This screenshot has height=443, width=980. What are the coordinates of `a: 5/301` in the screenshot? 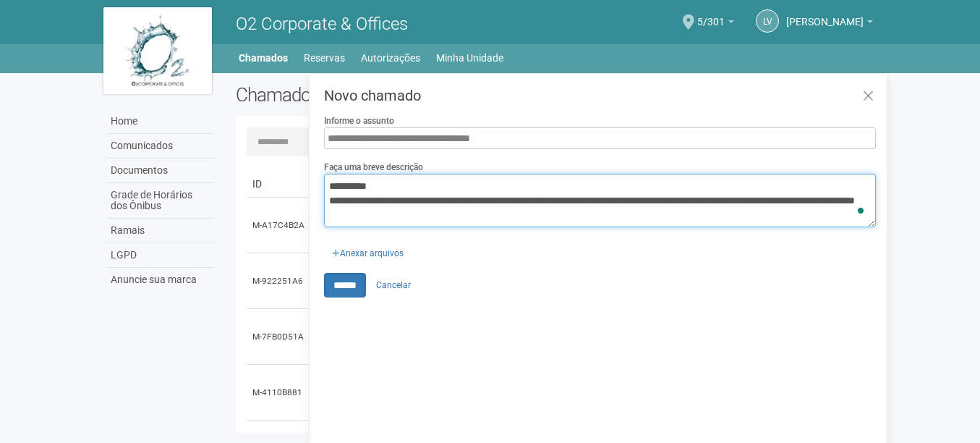 It's located at (716, 24).